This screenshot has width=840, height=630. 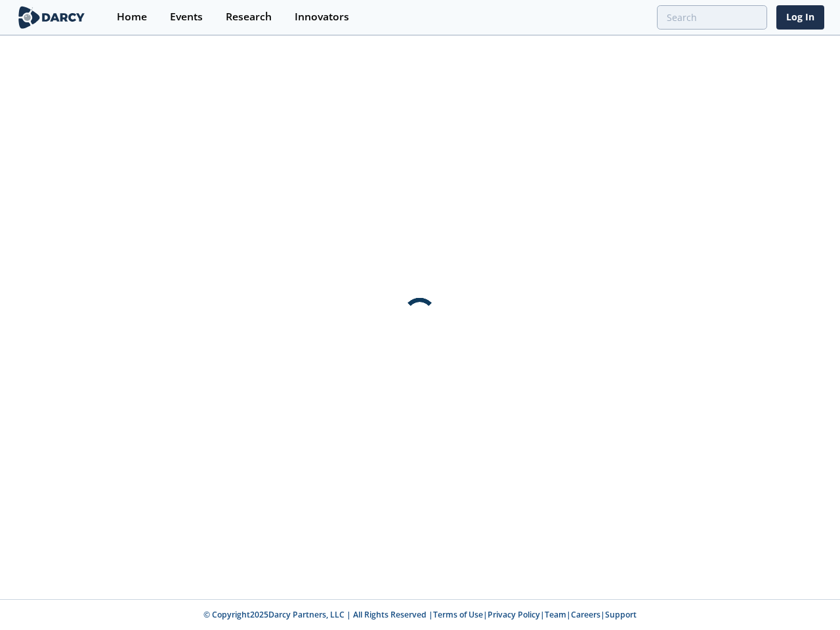 What do you see at coordinates (800, 17) in the screenshot?
I see `a: Log In` at bounding box center [800, 17].